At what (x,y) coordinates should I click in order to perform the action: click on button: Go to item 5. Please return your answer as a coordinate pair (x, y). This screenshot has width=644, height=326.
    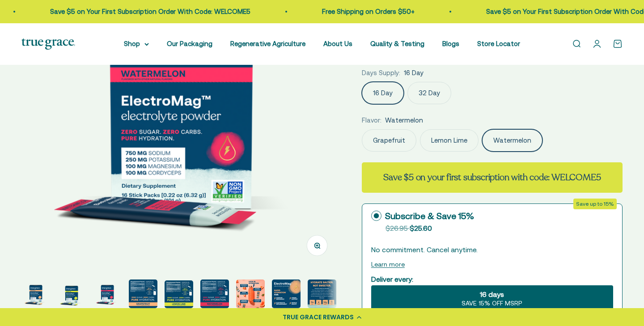
    Looking at the image, I should click on (179, 295).